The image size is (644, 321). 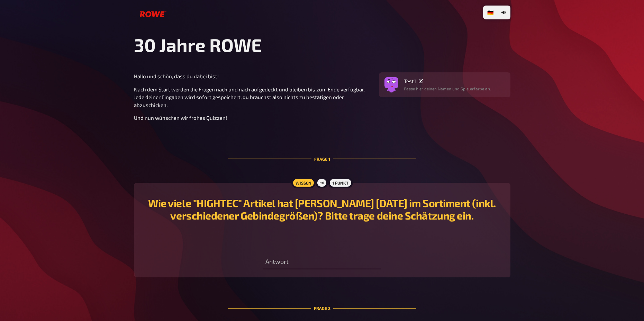 I want to click on span: Hallo und schön, dass du dabei bist!, so click(x=176, y=76).